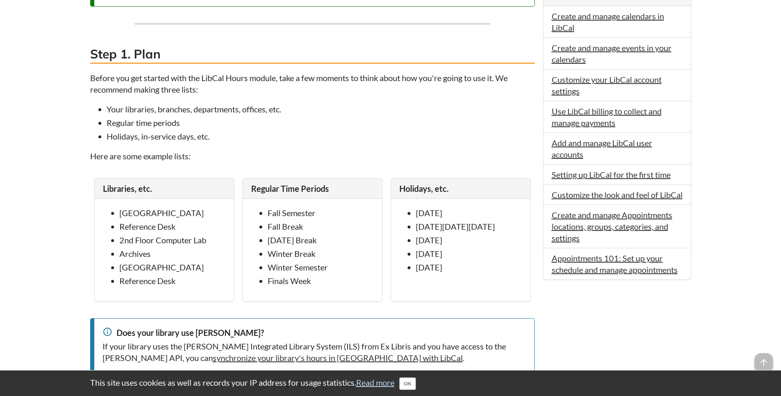 This screenshot has width=781, height=396. Describe the element at coordinates (312, 54) in the screenshot. I see `h3: Step 1. Plan` at that location.